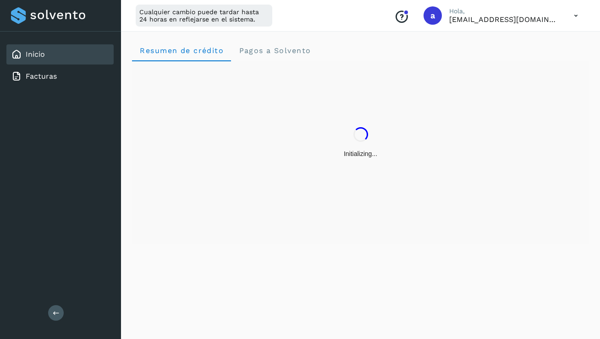 The image size is (600, 339). What do you see at coordinates (504, 11) in the screenshot?
I see `p: Hola,` at bounding box center [504, 11].